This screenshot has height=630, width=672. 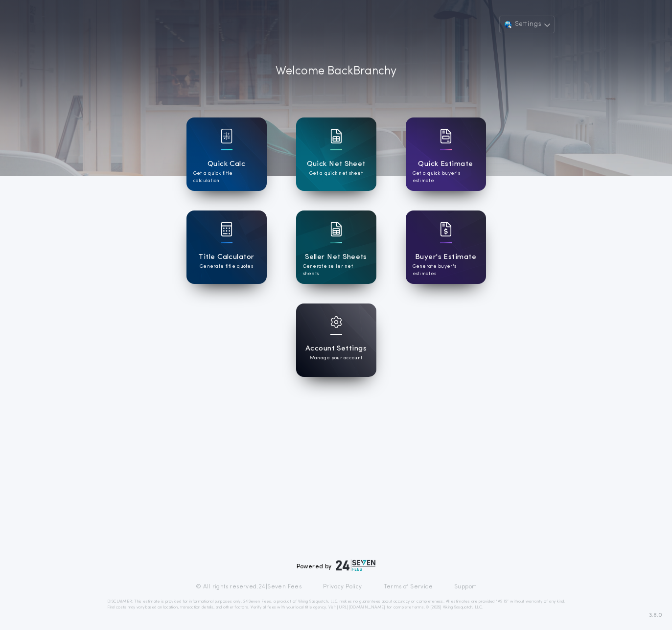 What do you see at coordinates (336, 164) in the screenshot?
I see `h1: Quick Net Sheet` at bounding box center [336, 164].